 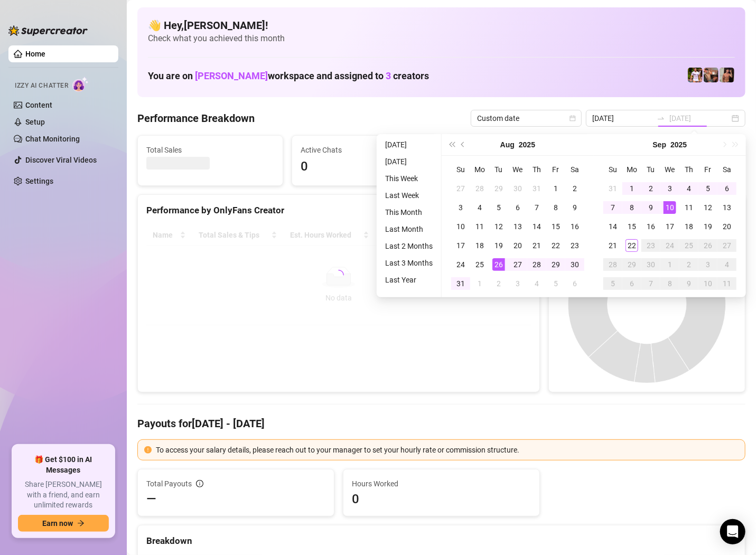 What do you see at coordinates (556, 226) in the screenshot?
I see `div: 15` at bounding box center [556, 226].